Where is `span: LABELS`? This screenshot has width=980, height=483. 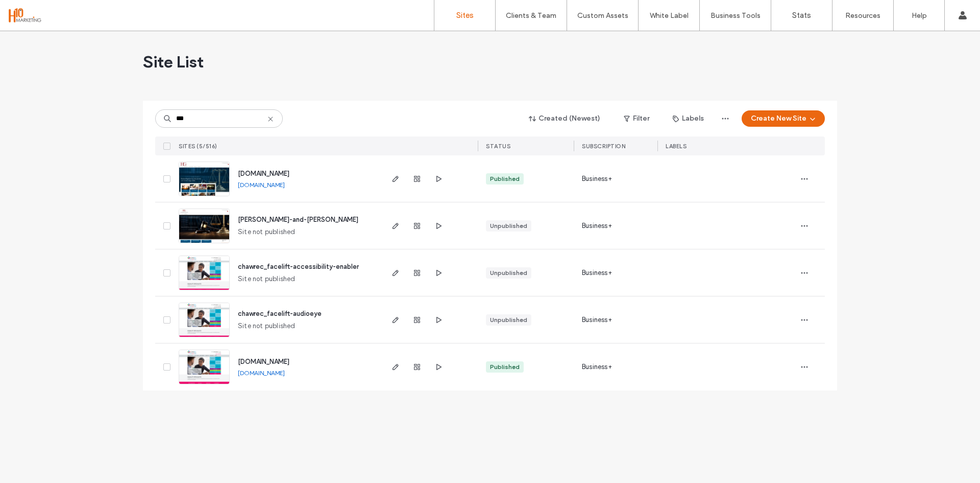 span: LABELS is located at coordinates (676, 146).